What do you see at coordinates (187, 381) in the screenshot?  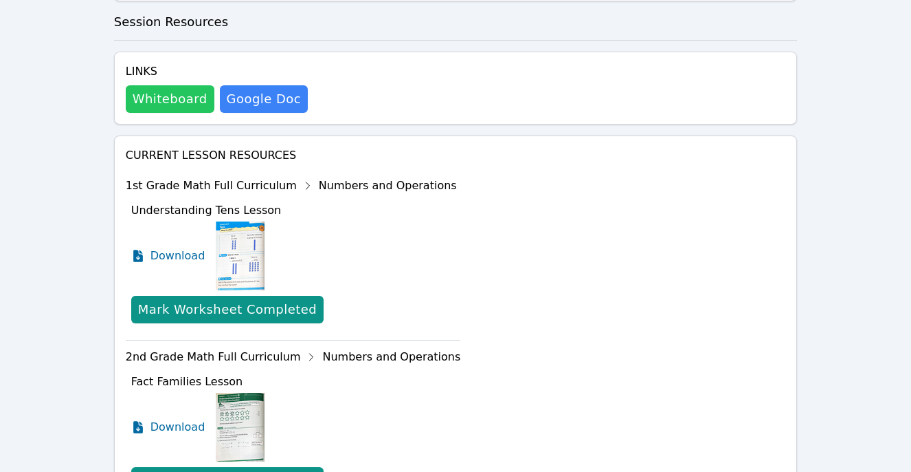 I see `span: Fact Families Lesson` at bounding box center [187, 381].